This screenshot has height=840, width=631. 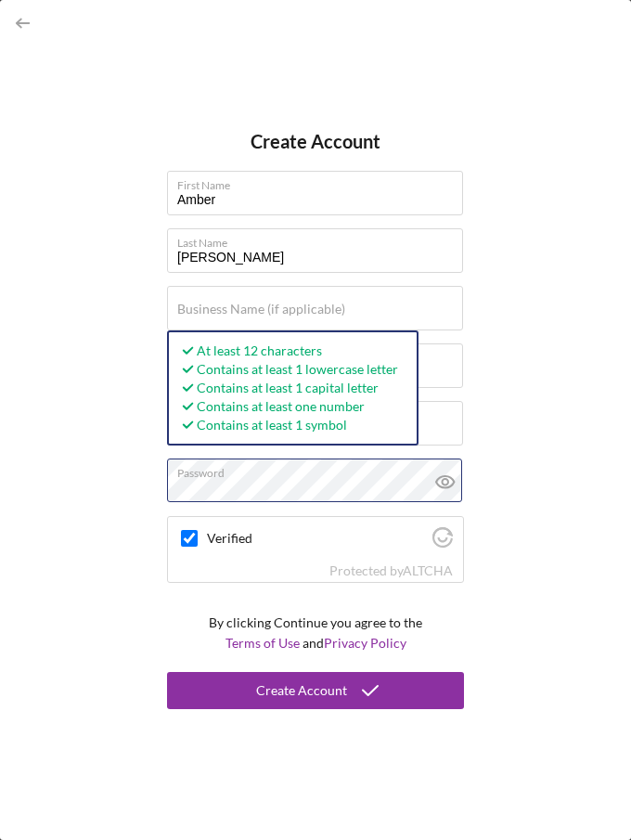 I want to click on button: Create Account, so click(x=315, y=690).